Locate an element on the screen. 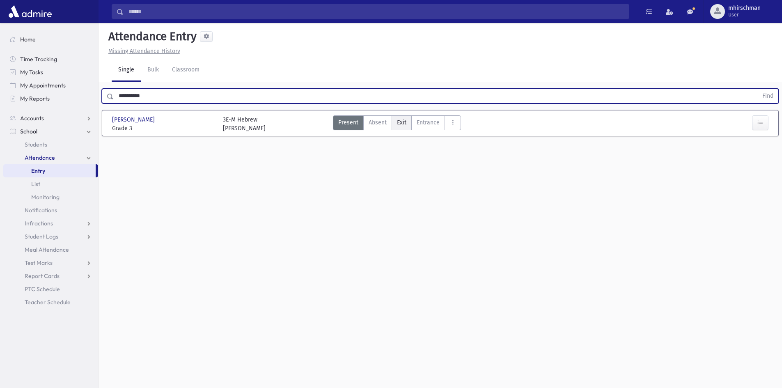  a: Accounts is located at coordinates (50, 118).